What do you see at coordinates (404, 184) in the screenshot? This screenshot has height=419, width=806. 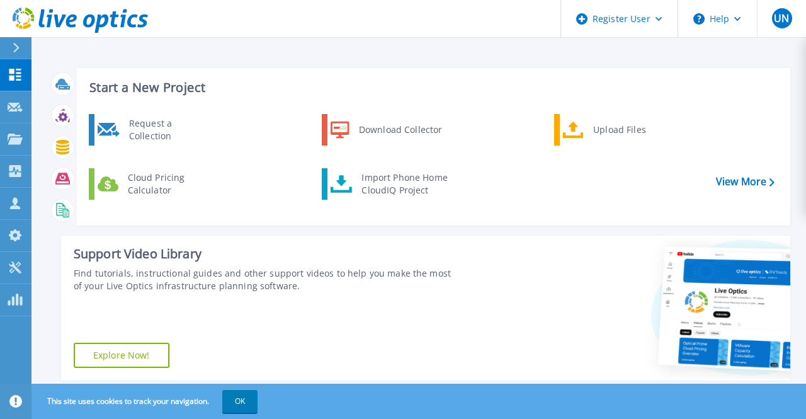 I see `div: Import Phone Home CloudIQ Project` at bounding box center [404, 184].